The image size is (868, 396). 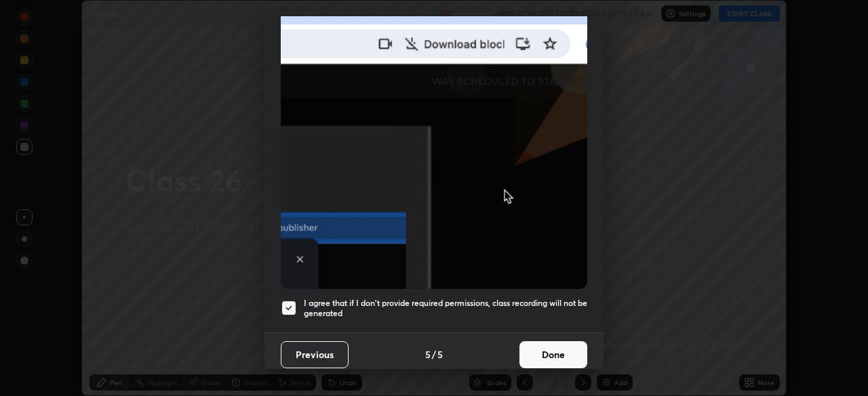 I want to click on h5: I agree that if I don't provide required permissions, class recording will not be generated, so click(x=445, y=308).